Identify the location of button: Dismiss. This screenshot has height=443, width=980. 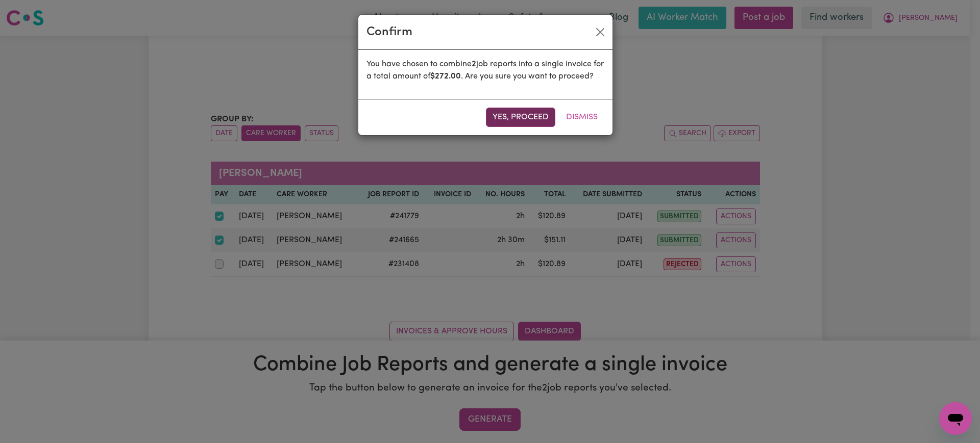
(582, 117).